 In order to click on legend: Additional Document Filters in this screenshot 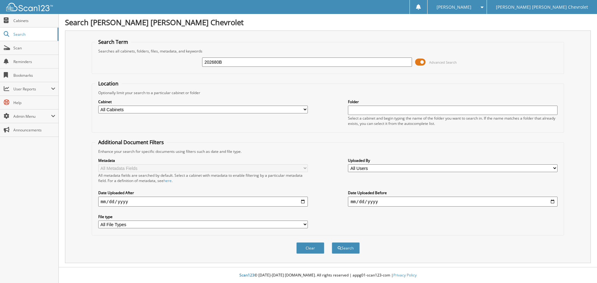, I will do `click(131, 142)`.